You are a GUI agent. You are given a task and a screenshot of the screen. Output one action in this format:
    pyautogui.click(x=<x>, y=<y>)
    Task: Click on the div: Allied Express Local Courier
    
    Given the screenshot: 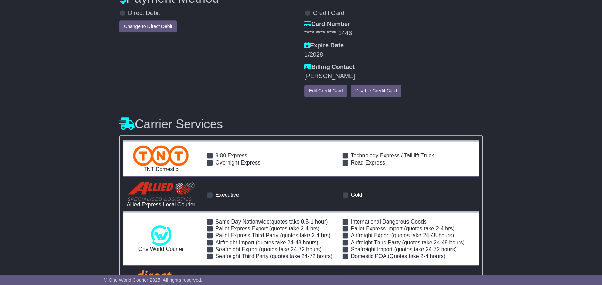 What is the action you would take?
    pyautogui.click(x=161, y=204)
    